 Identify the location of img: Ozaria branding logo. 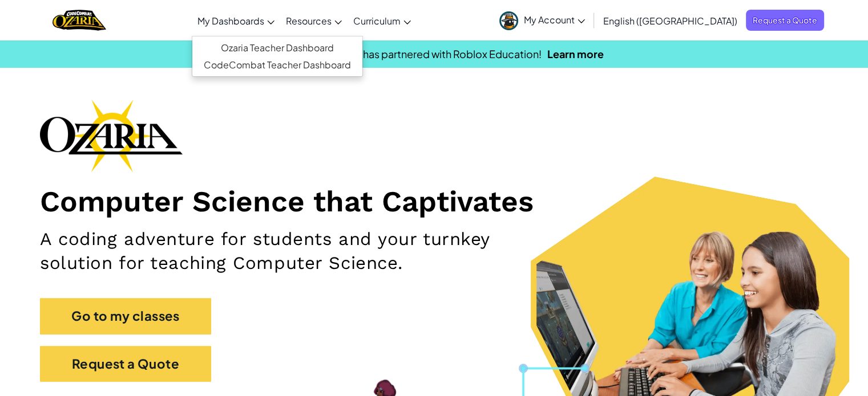
(111, 136).